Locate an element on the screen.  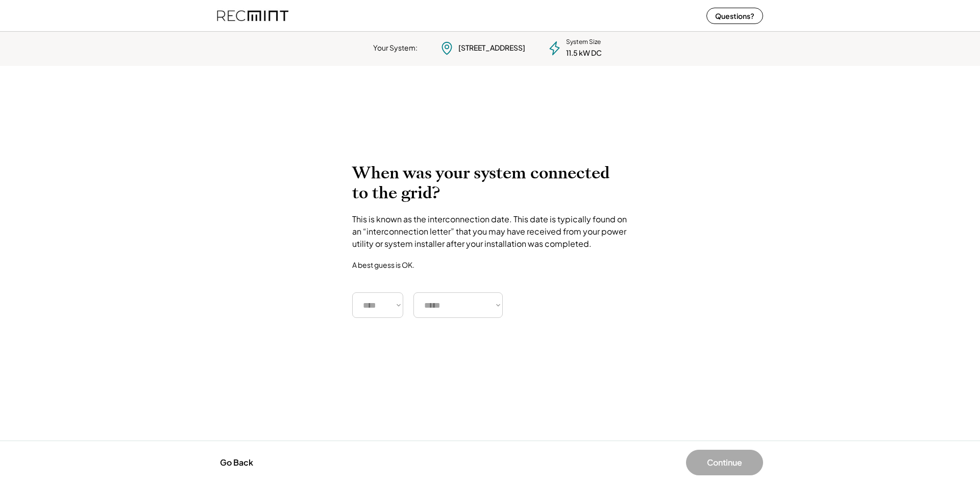
h2: When was your system connected to the grid? is located at coordinates (490, 183).